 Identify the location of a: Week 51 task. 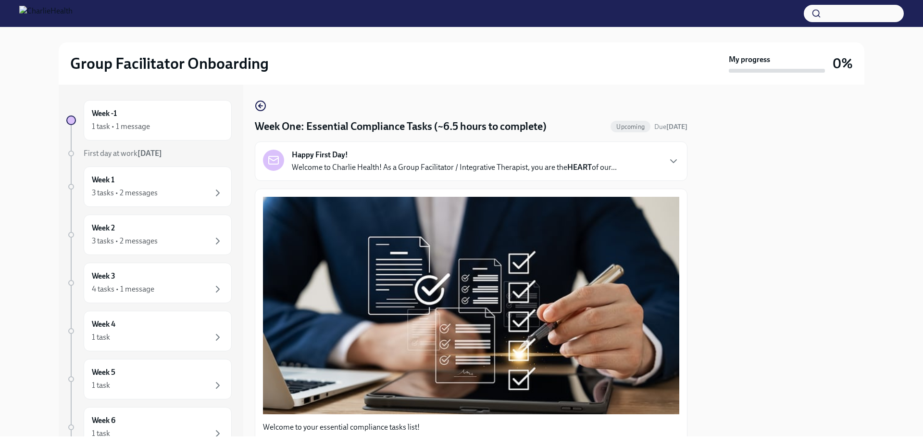
(149, 379).